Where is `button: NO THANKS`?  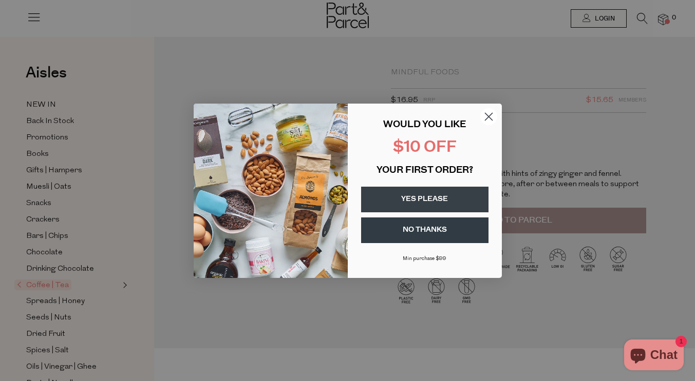
button: NO THANKS is located at coordinates (425, 230).